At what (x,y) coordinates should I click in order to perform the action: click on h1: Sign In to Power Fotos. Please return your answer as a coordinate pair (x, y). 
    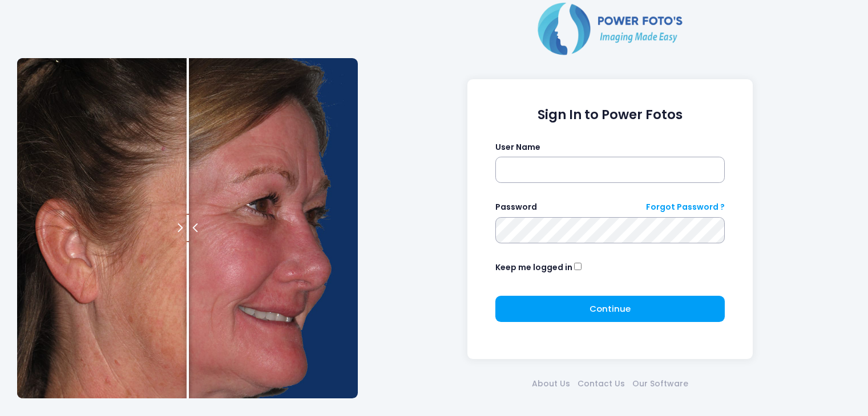
    Looking at the image, I should click on (610, 115).